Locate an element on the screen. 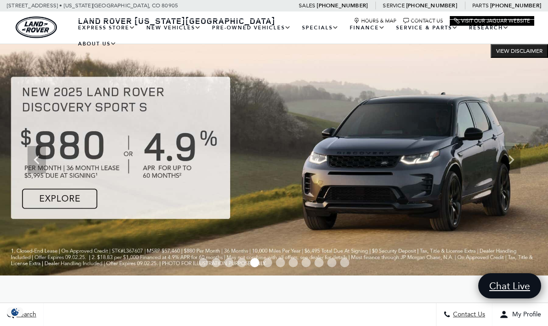 The width and height of the screenshot is (548, 326). a: Pre-Owned Vehicles is located at coordinates (251, 28).